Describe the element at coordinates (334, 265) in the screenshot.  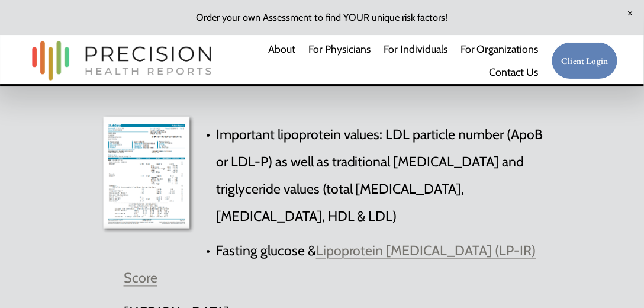
I see `p: Fasting glucose &` at that location.